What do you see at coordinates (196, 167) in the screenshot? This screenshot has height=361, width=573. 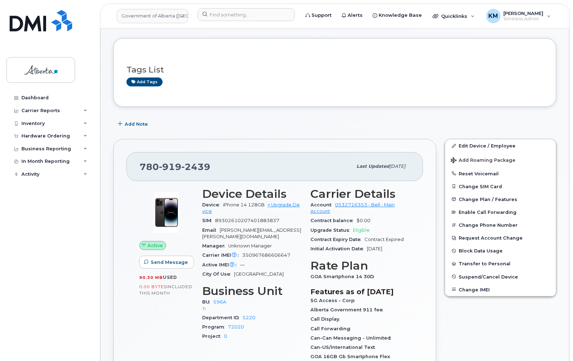 I see `span: 2439` at bounding box center [196, 167].